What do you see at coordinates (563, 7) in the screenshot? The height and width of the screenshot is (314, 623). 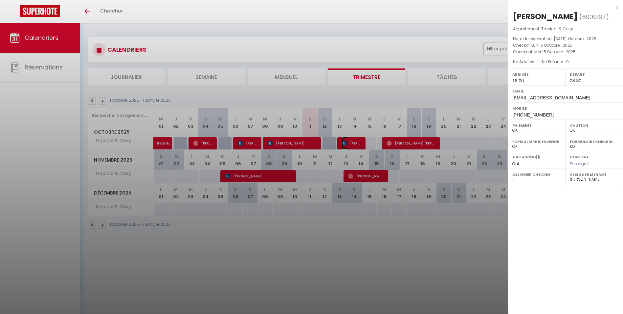 I see `div: x` at bounding box center [563, 7].